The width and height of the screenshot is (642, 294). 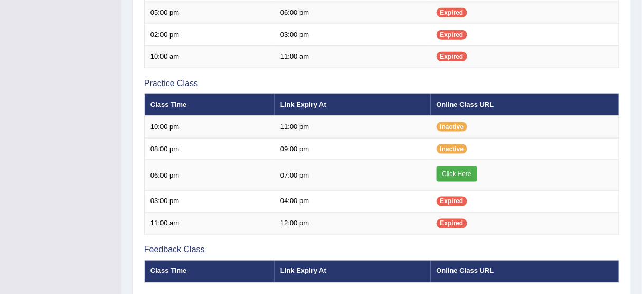 I want to click on td: 12:00 pm, so click(x=352, y=223).